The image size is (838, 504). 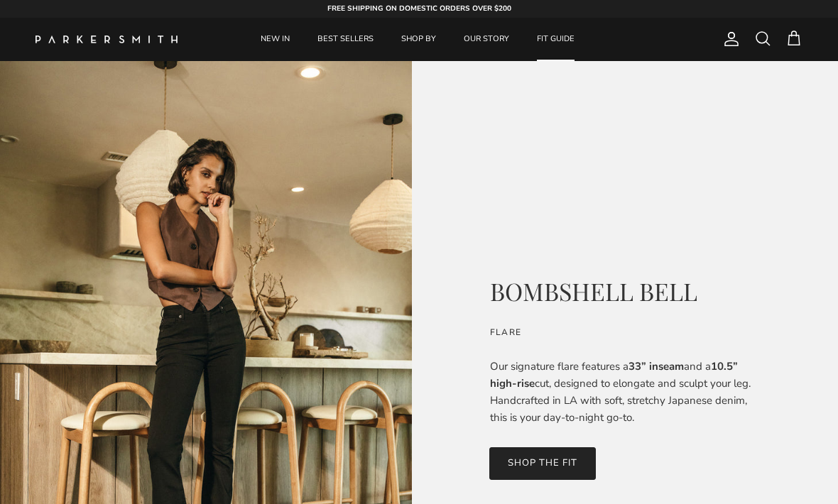 I want to click on img: Parker Smith, so click(x=106, y=39).